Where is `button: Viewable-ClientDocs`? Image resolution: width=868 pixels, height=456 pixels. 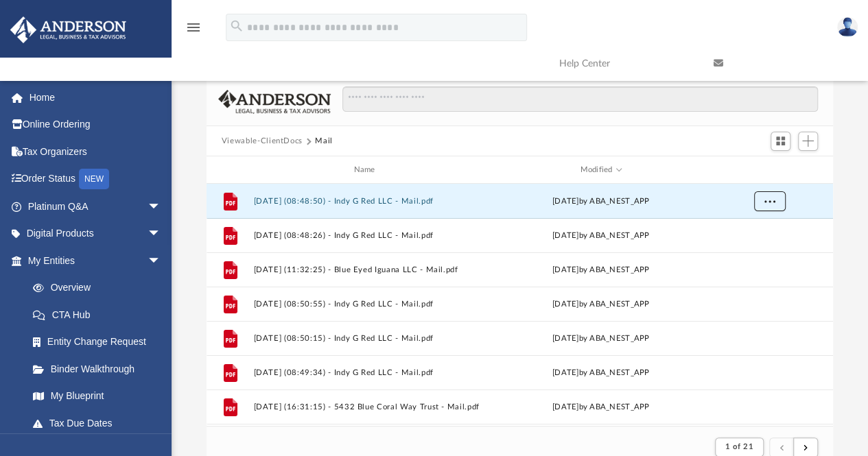 button: Viewable-ClientDocs is located at coordinates (262, 141).